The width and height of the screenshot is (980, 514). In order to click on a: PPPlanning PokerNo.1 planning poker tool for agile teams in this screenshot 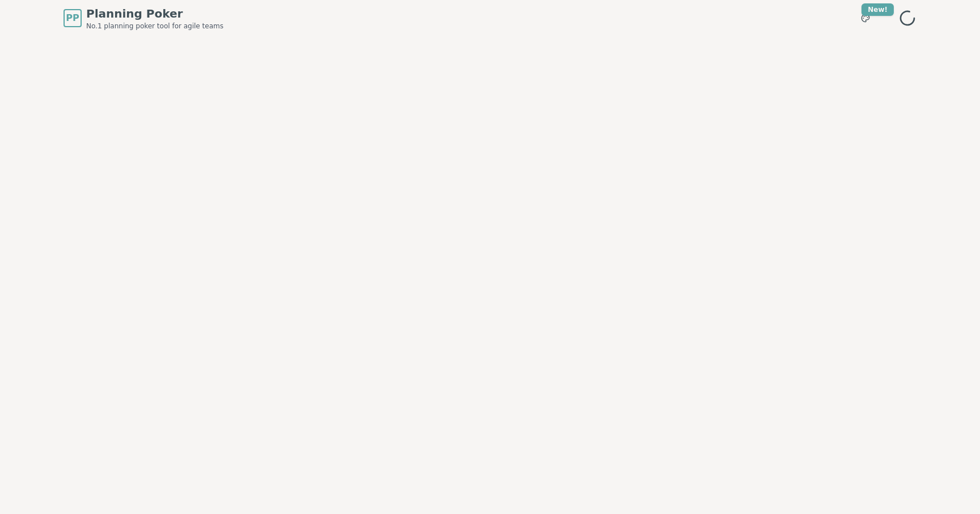, I will do `click(143, 18)`.